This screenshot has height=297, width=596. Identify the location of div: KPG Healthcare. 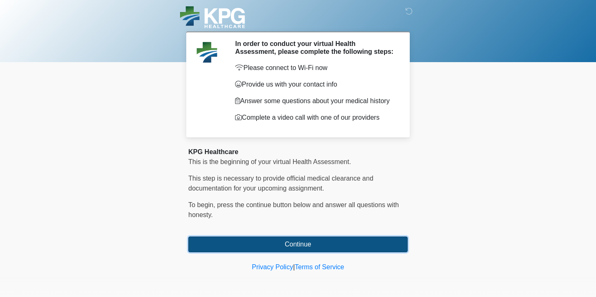
(298, 152).